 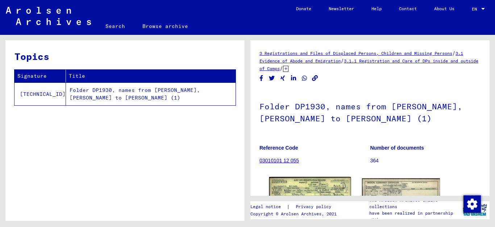 What do you see at coordinates (272, 78) in the screenshot?
I see `button: Share on Twitter` at bounding box center [272, 78].